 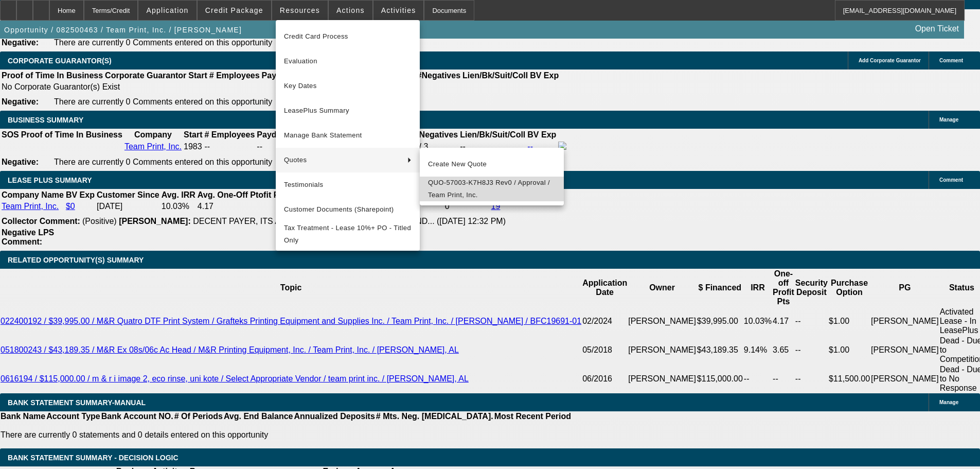 What do you see at coordinates (348, 86) in the screenshot?
I see `span: Key Dates` at bounding box center [348, 86].